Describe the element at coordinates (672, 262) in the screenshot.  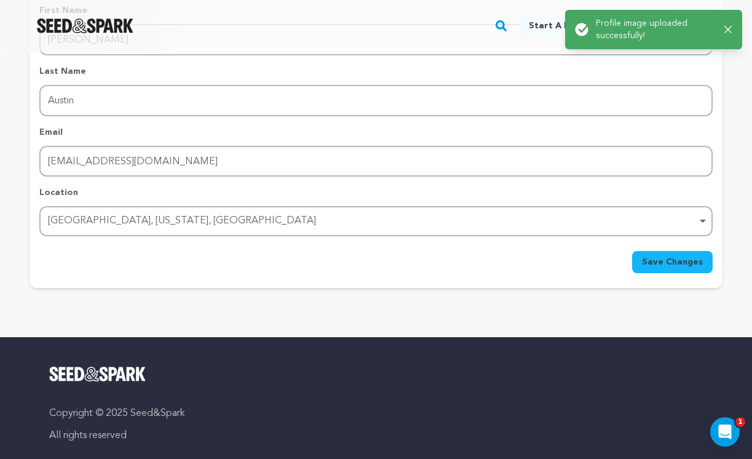
I see `span: Save Changes` at that location.